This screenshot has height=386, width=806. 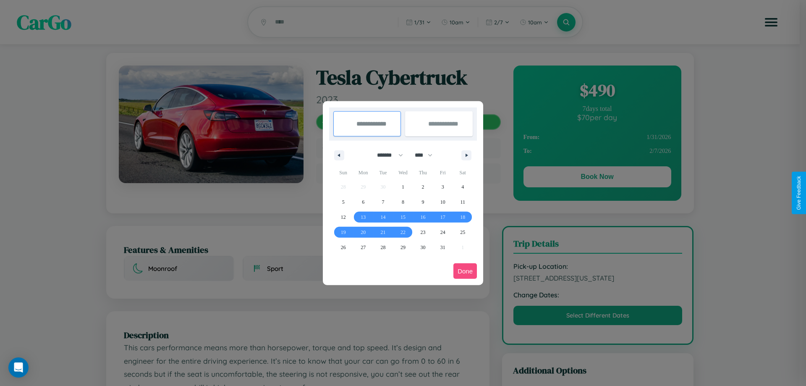 What do you see at coordinates (423, 232) in the screenshot?
I see `button: 23` at bounding box center [423, 232].